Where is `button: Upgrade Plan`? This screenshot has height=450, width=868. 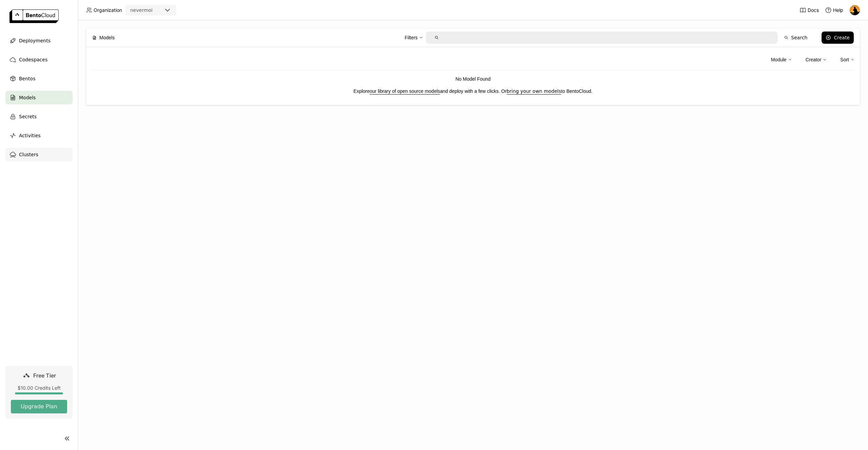
button: Upgrade Plan is located at coordinates (39, 406).